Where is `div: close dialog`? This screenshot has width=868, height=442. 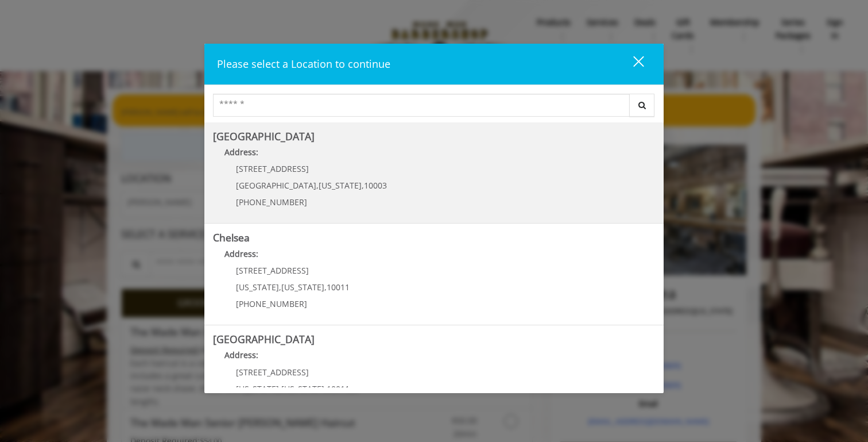 div: close dialog is located at coordinates (632, 64).